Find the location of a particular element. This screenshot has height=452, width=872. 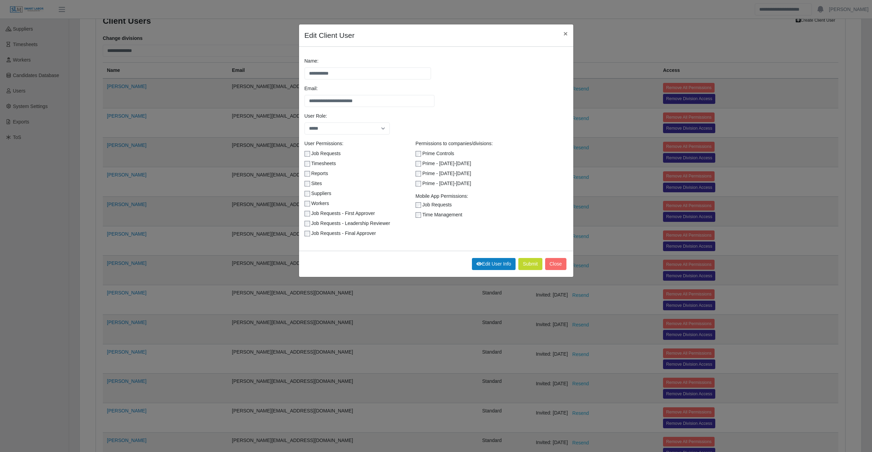

label: User Permissions: is located at coordinates (324, 143).